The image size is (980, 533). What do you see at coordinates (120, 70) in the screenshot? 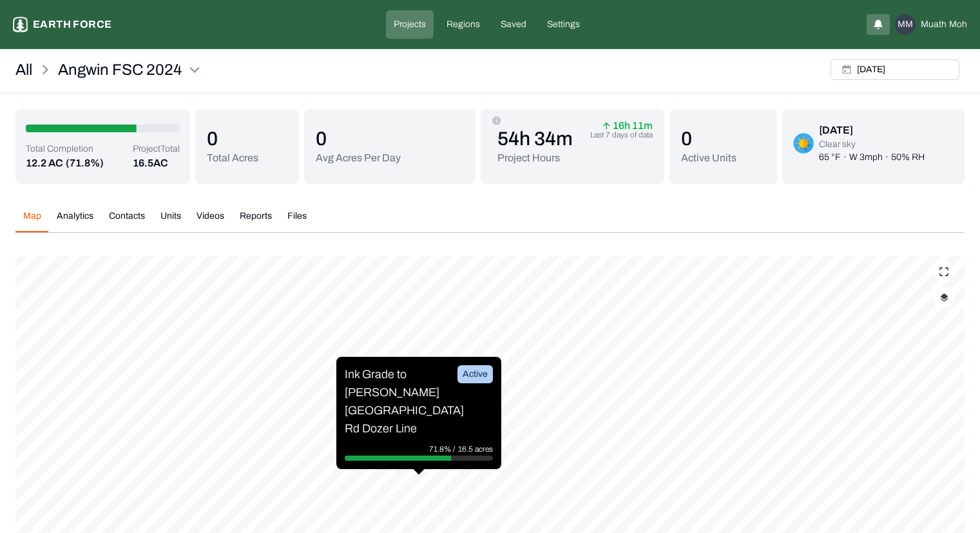
I see `p: Angwin FSC 2024` at bounding box center [120, 70].